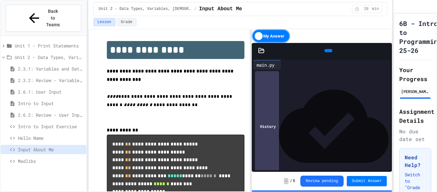  I want to click on button: Lesson, so click(104, 22).